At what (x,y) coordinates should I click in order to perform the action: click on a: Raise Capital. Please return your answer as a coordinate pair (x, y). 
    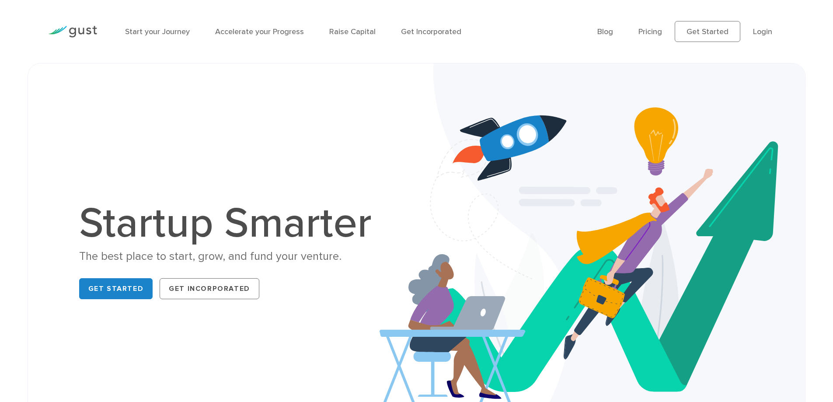
    Looking at the image, I should click on (352, 31).